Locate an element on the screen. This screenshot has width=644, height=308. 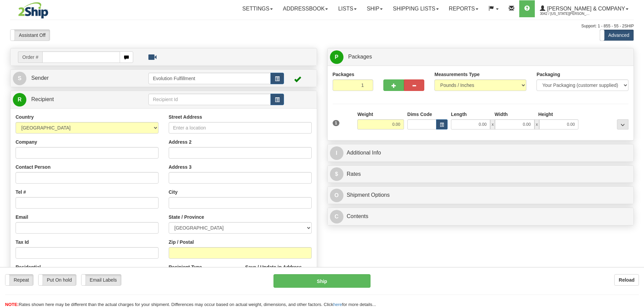
label: Recipient Type is located at coordinates (185, 267).